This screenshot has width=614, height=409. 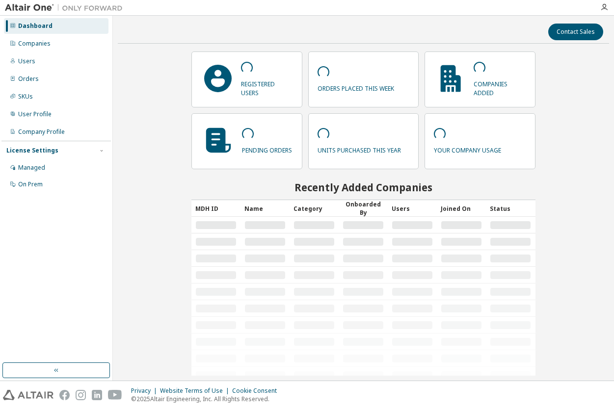 I want to click on div: Status, so click(x=510, y=208).